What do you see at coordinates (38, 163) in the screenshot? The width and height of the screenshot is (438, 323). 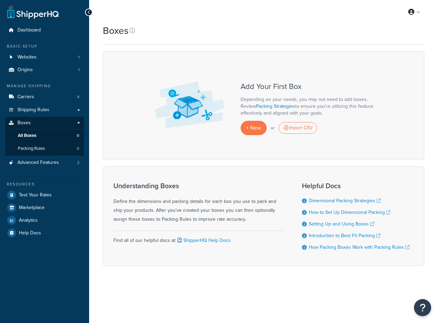 I see `span: Advanced Features` at bounding box center [38, 163].